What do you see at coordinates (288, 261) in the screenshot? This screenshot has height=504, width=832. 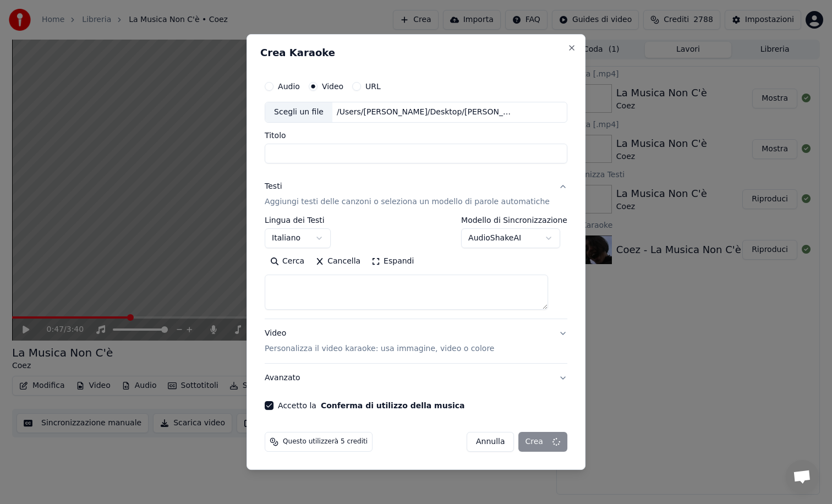 I see `button: Cerca` at bounding box center [288, 261].